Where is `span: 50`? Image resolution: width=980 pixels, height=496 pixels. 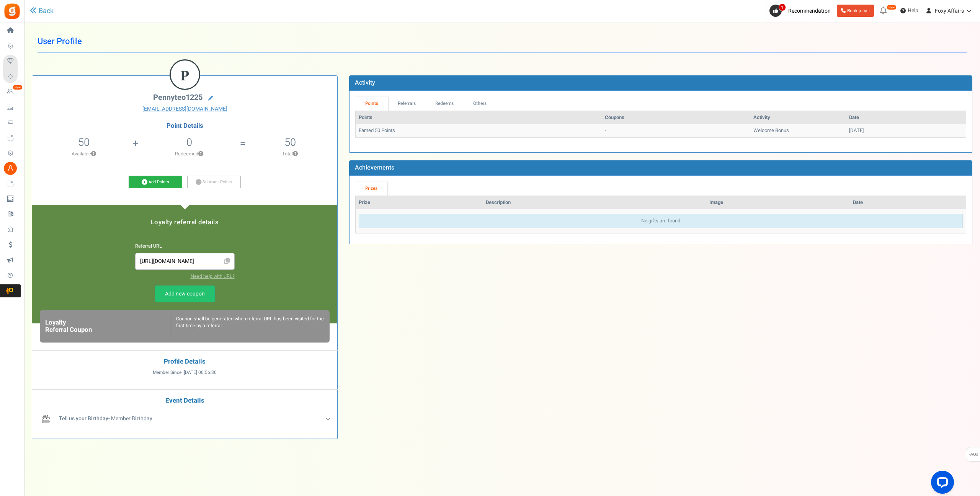
span: 50 is located at coordinates (84, 142).